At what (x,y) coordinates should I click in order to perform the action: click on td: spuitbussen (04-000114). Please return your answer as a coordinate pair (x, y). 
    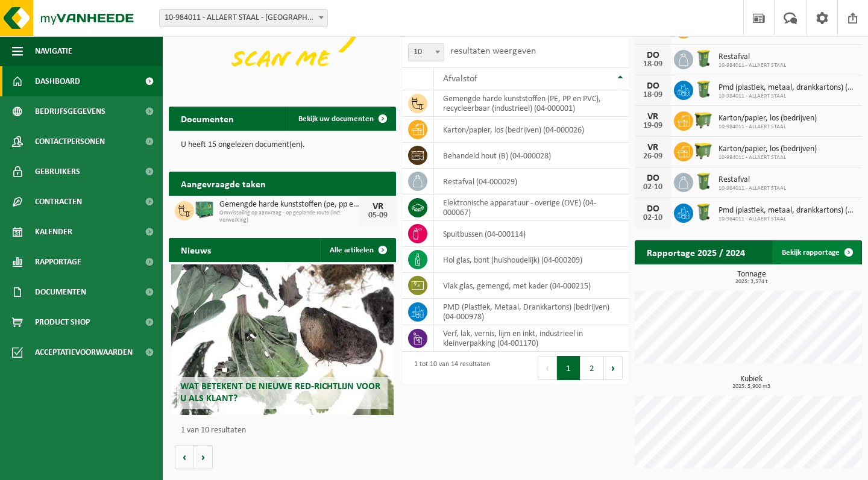
    Looking at the image, I should click on (532, 234).